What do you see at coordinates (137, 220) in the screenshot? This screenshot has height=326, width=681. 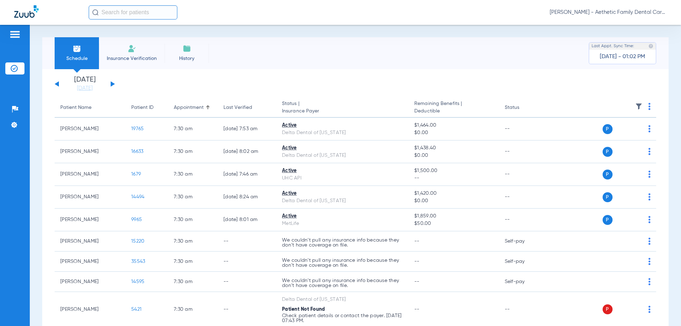 I see `span: 9965` at bounding box center [137, 220].